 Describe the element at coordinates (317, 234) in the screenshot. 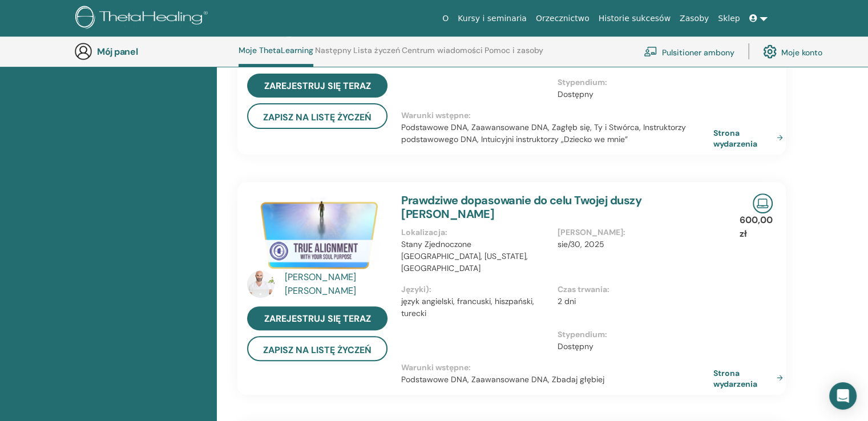

I see `img: Prawdziwe dopasowanie do celu Twojej duszy` at that location.